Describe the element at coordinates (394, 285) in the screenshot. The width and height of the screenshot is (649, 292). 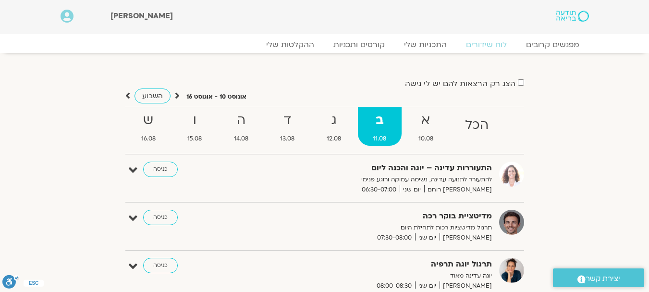
I see `span: 08:00-08:30` at that location.